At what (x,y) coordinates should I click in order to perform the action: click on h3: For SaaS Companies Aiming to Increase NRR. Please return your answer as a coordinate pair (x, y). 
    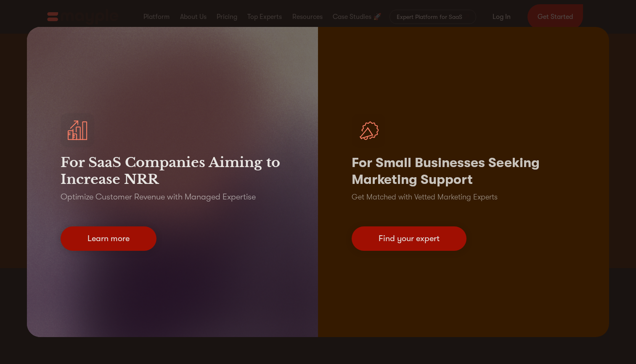
    Looking at the image, I should click on (172, 171).